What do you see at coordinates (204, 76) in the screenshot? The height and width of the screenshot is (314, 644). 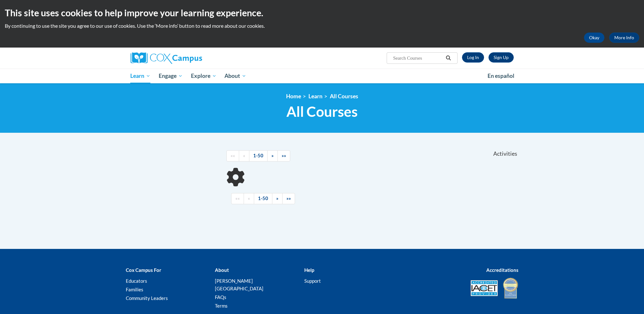 I see `span: Explore` at bounding box center [204, 76].